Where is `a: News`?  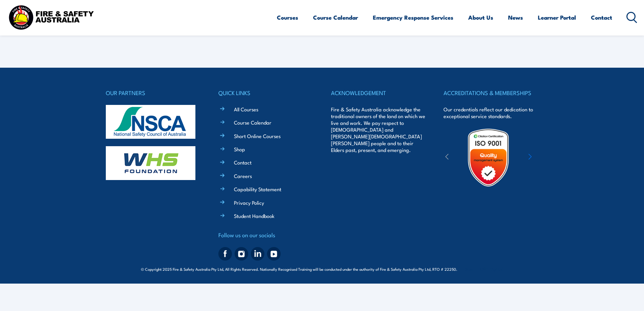
a: News is located at coordinates (515, 17).